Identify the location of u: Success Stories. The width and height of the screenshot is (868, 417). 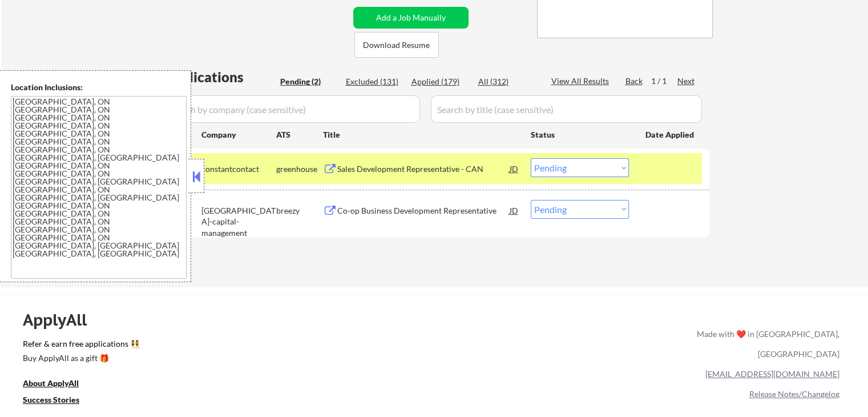
(51, 399).